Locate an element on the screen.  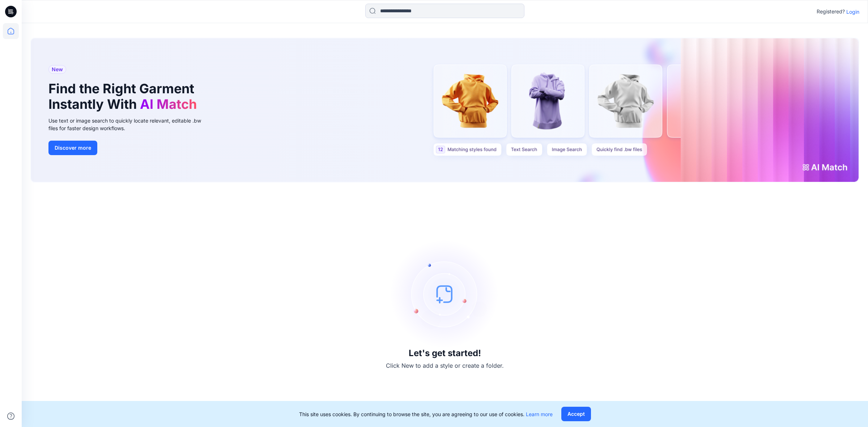
p: This site uses cookies. By continuing to browse the site, you are agreeing to our use of cookies. is located at coordinates (426, 414).